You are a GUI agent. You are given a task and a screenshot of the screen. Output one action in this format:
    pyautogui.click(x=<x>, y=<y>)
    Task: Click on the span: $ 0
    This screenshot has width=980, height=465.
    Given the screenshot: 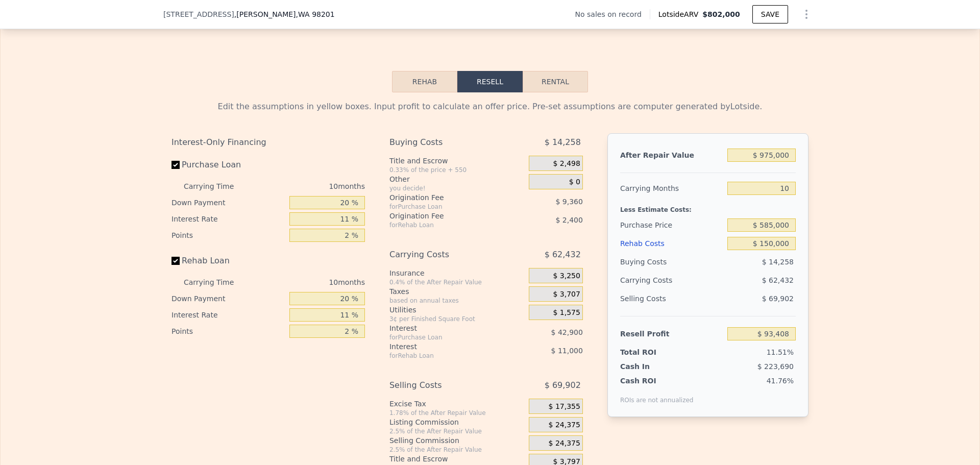 What is the action you would take?
    pyautogui.click(x=575, y=182)
    